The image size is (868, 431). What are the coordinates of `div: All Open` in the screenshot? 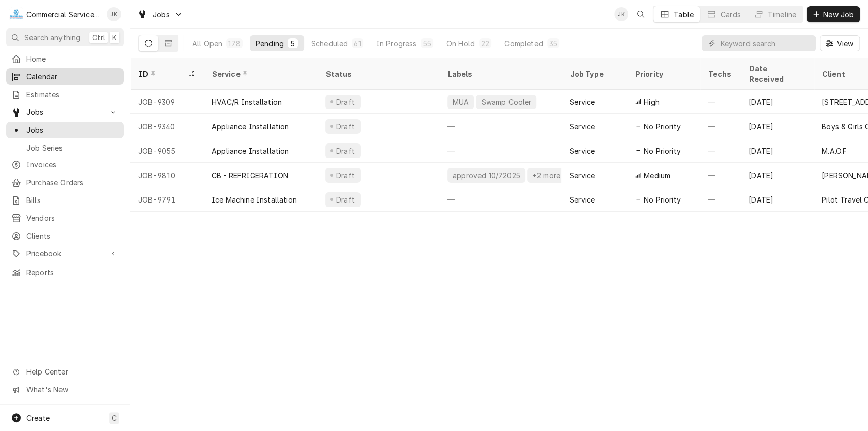 It's located at (207, 43).